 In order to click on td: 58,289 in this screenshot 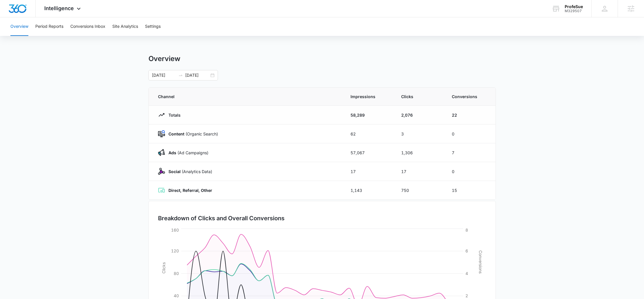, I will do `click(369, 115)`.